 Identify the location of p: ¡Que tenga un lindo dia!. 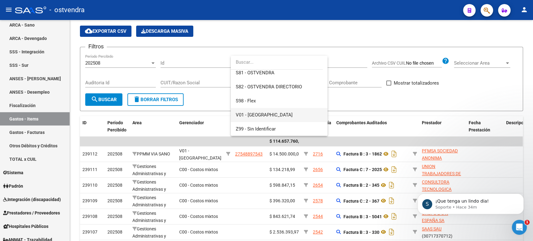
(67, 21).